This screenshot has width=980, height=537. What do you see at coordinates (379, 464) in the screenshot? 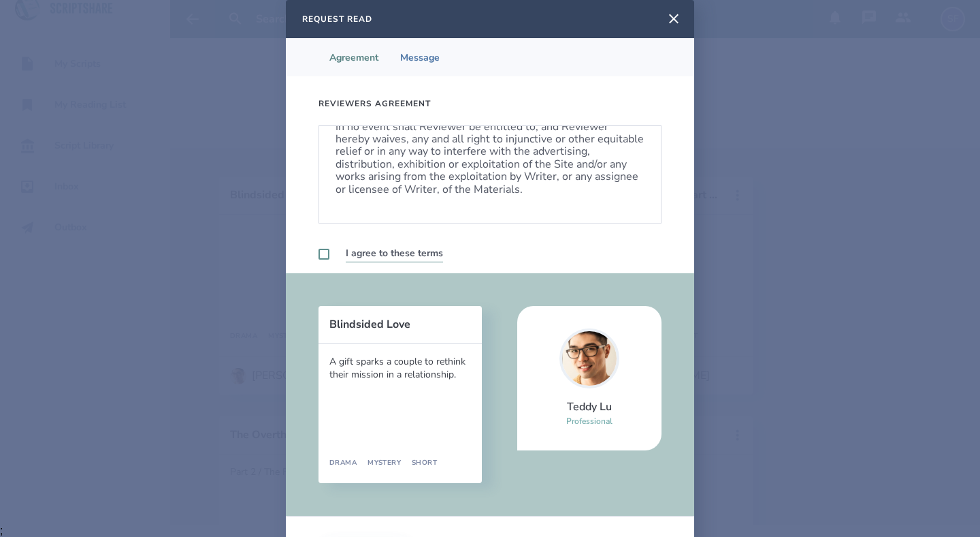
I see `div: Mystery` at bounding box center [379, 464].